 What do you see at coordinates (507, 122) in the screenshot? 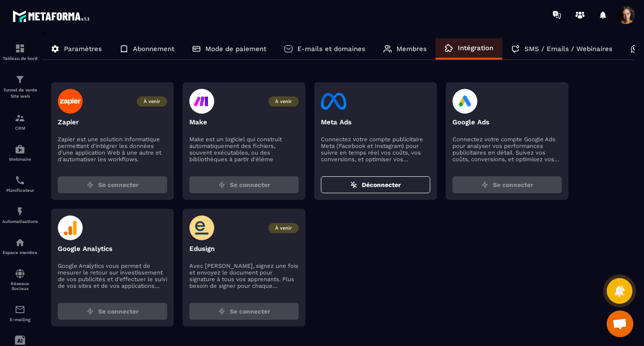
I see `p: Google Ads` at bounding box center [507, 122].